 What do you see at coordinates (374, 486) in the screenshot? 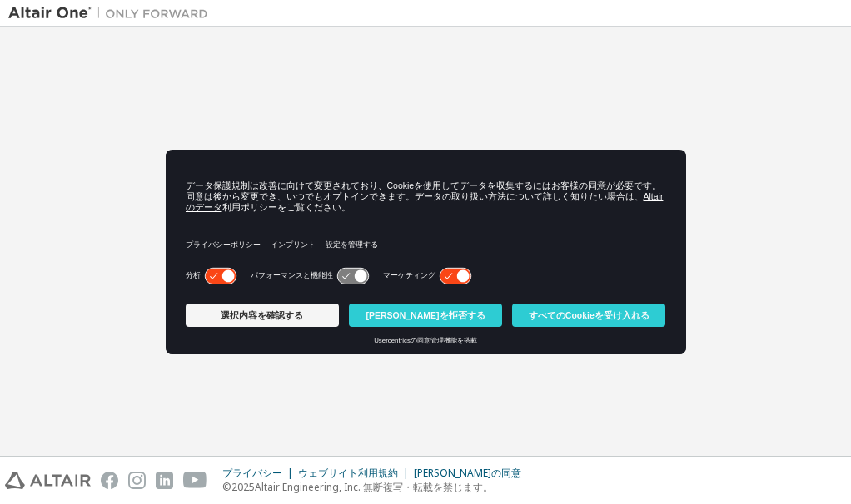
I see `font: Altair Engineering, Inc. 無断複写・転載を禁じます。` at bounding box center [374, 486].